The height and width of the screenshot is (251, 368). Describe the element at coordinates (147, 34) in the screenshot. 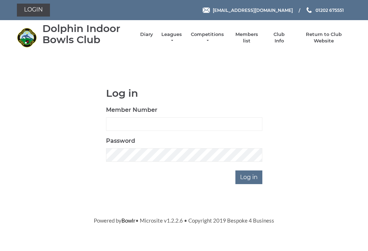

I see `a: Diary` at that location.